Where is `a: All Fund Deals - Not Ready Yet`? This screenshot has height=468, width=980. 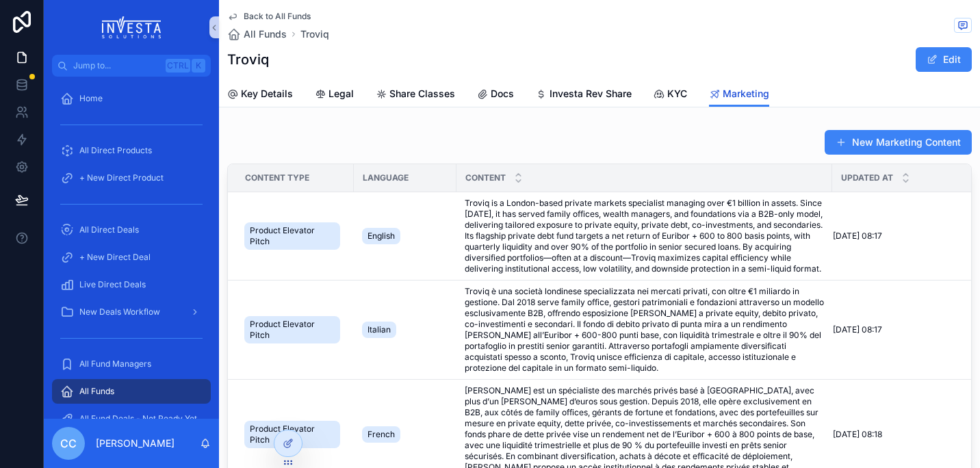 a: All Fund Deals - Not Ready Yet is located at coordinates (131, 419).